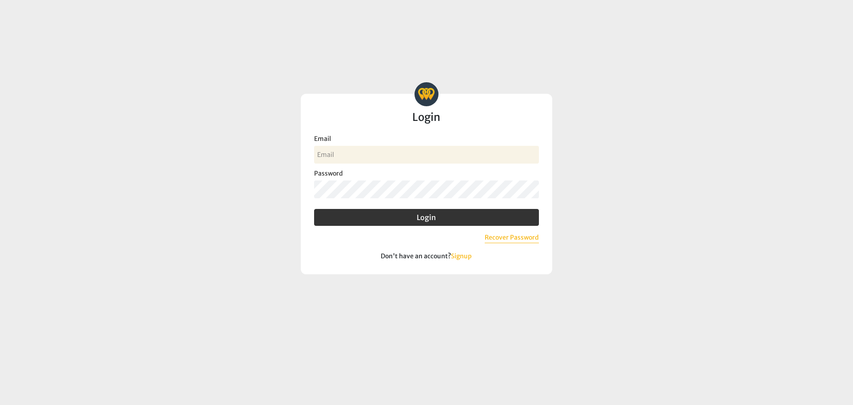 The image size is (853, 405). Describe the element at coordinates (461, 256) in the screenshot. I see `a: Signup` at that location.